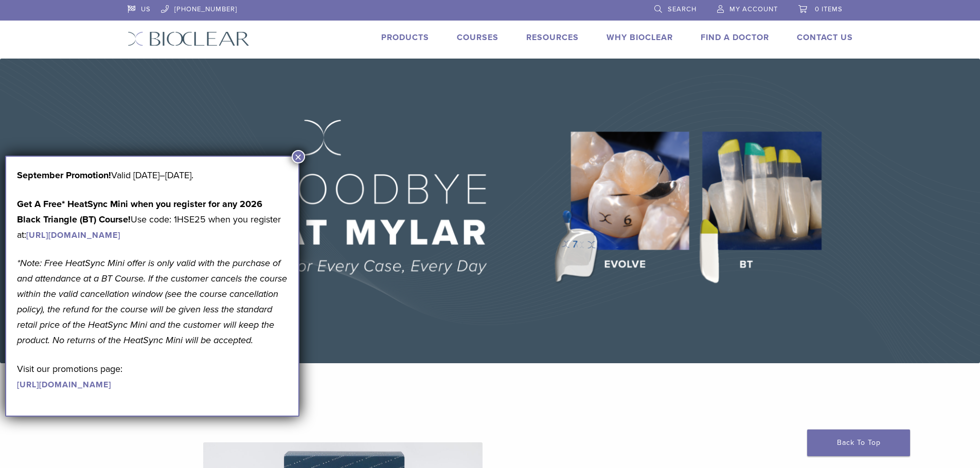  I want to click on a: Why Bioclear, so click(639, 38).